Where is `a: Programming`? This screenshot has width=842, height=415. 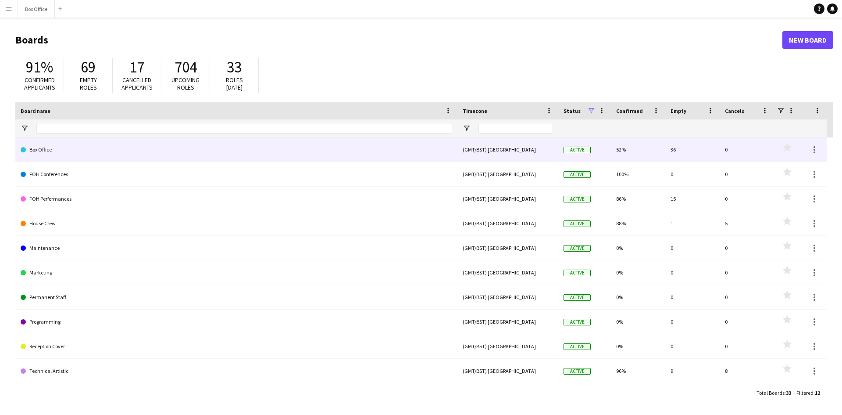
a: Programming is located at coordinates (236, 322).